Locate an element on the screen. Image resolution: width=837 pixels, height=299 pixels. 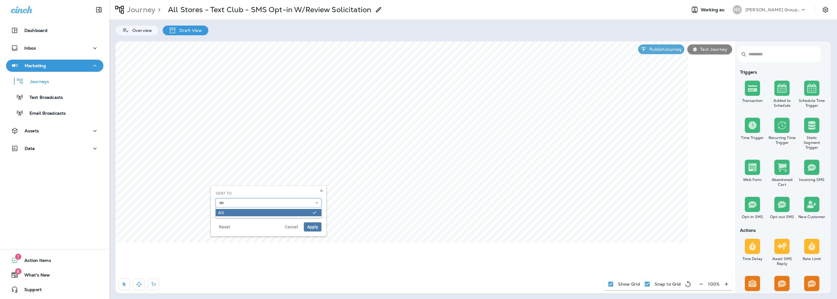
p: Text Broadcasts is located at coordinates (43, 98).